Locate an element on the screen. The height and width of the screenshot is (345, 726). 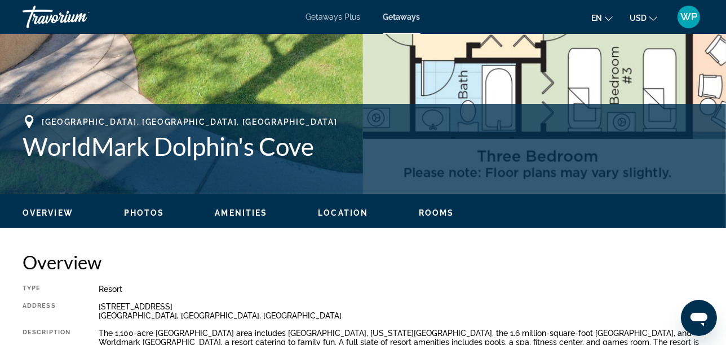
span: Photos is located at coordinates (144, 213).